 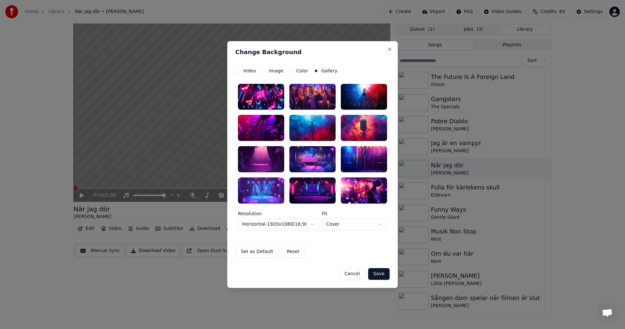 What do you see at coordinates (379, 274) in the screenshot?
I see `button: Save` at bounding box center [379, 274].